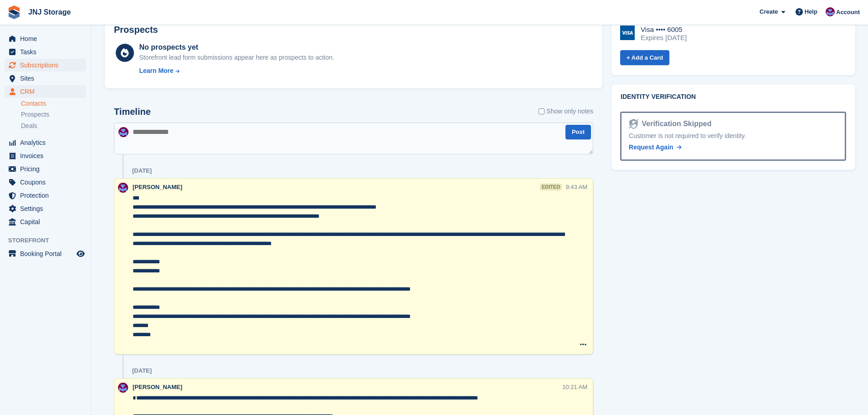  I want to click on h2: Timeline, so click(132, 112).